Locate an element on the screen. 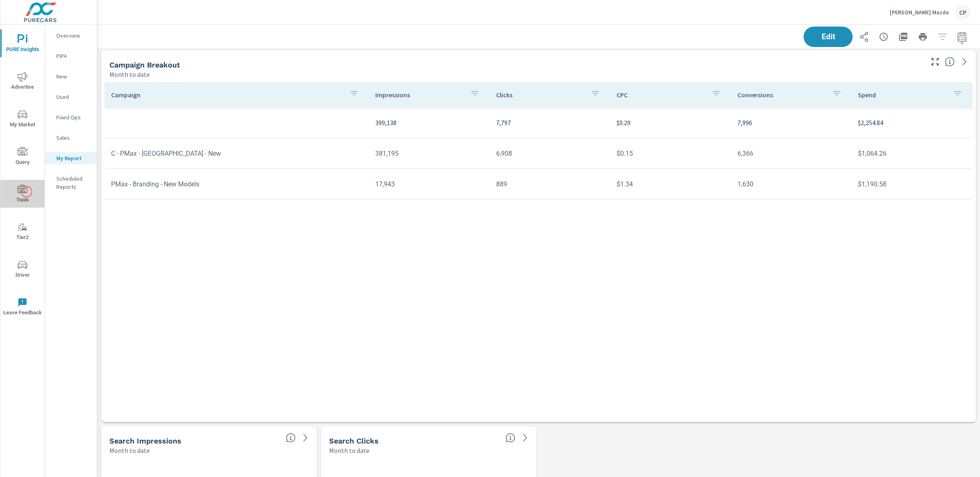  td: 6,366 is located at coordinates (791, 153).